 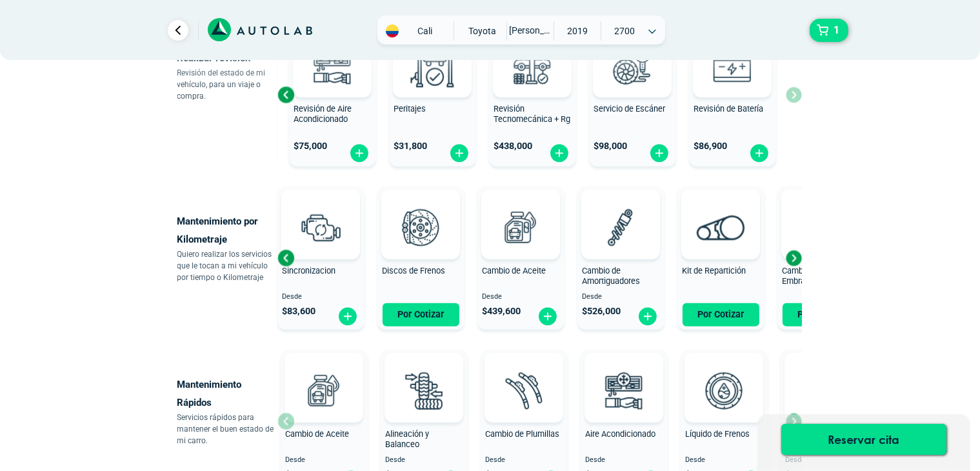 What do you see at coordinates (620, 258) in the screenshot?
I see `button: Cambio de Amortiguadores Desde $526,000` at bounding box center [620, 258].